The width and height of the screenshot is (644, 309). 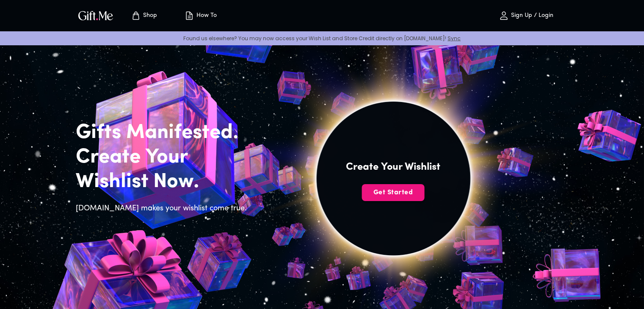 What do you see at coordinates (526, 16) in the screenshot?
I see `button: Sign Up / Login` at bounding box center [526, 16].